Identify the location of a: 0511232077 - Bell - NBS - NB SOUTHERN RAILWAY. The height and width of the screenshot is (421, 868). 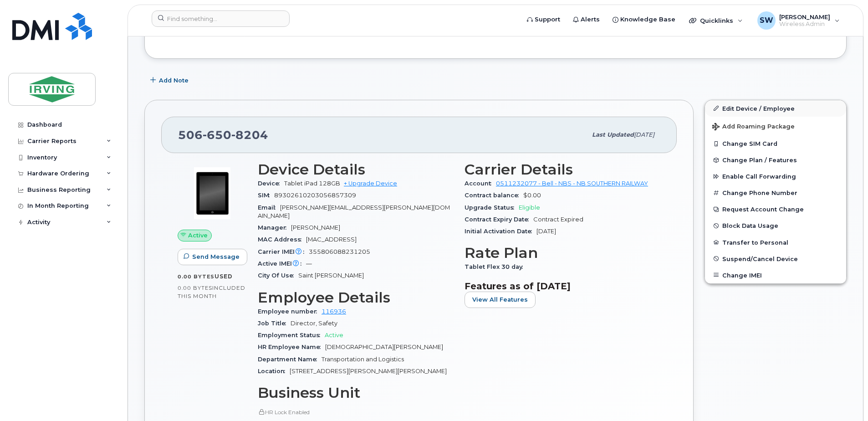
(572, 183).